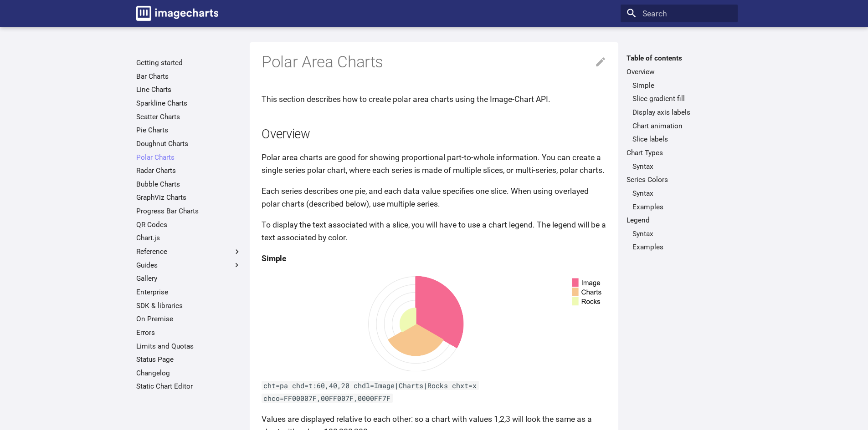 This screenshot has height=430, width=868. What do you see at coordinates (188, 386) in the screenshot?
I see `a: Static Chart Editor` at bounding box center [188, 386].